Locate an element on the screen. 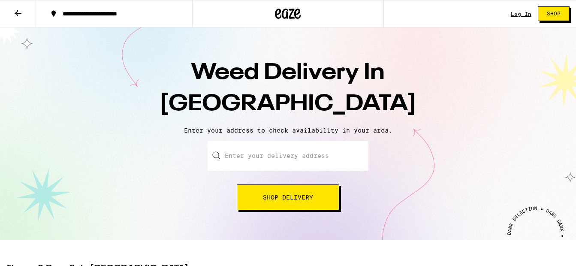 The height and width of the screenshot is (266, 576). p: Enter your address to check availability in your area. is located at coordinates (288, 130).